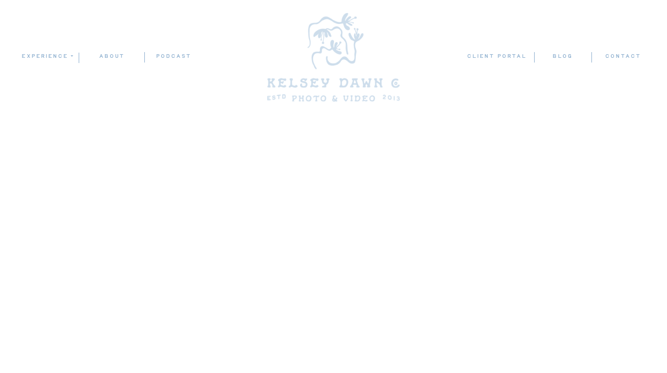 The width and height of the screenshot is (667, 373). Describe the element at coordinates (498, 57) in the screenshot. I see `nav: client portal` at that location.